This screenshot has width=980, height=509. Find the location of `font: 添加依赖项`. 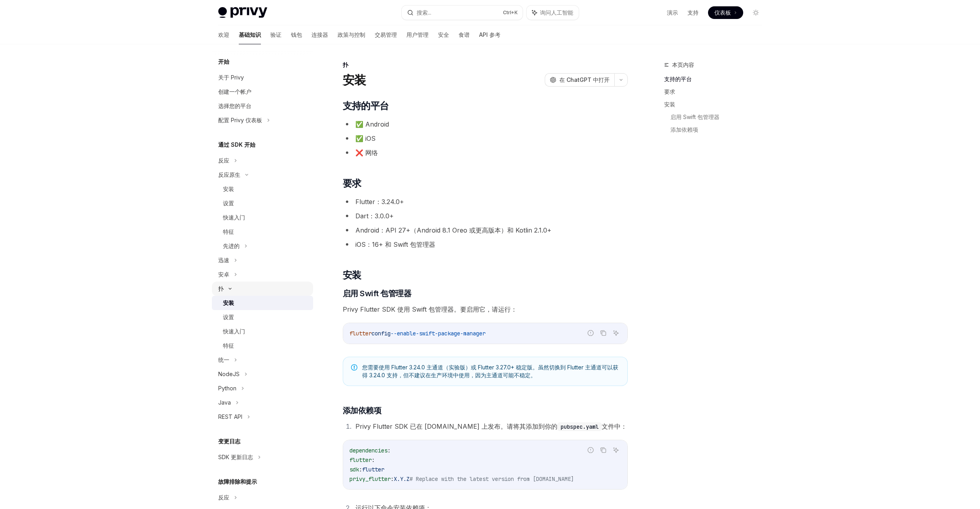

font: 添加依赖项 is located at coordinates (362, 410).